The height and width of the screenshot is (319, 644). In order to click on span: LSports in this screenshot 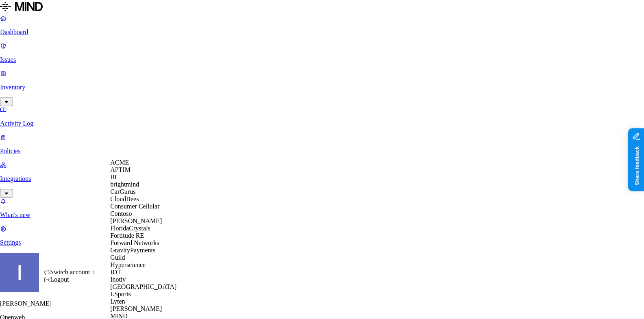, I will do `click(120, 294)`.